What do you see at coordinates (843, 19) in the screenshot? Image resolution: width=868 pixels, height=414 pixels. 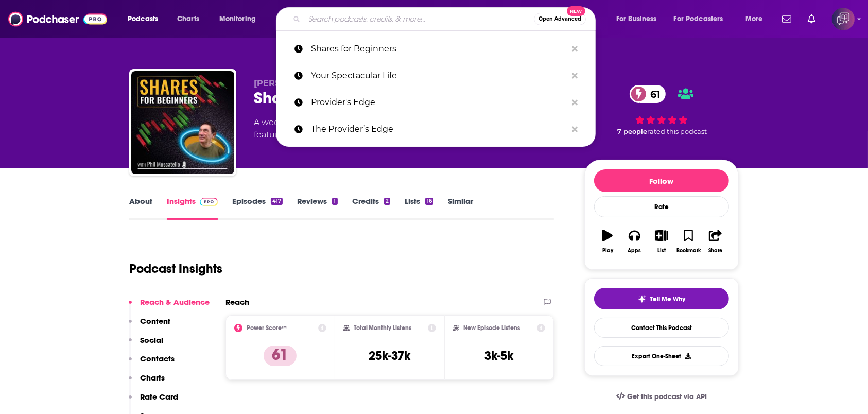 I see `span: Logged in as corioliscompany` at bounding box center [843, 19].